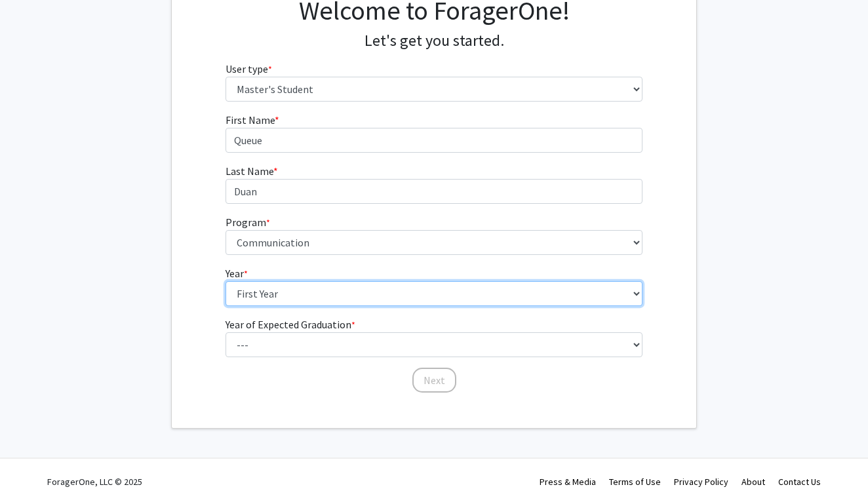 This screenshot has width=868, height=504. Describe the element at coordinates (250, 120) in the screenshot. I see `span: First Name` at that location.